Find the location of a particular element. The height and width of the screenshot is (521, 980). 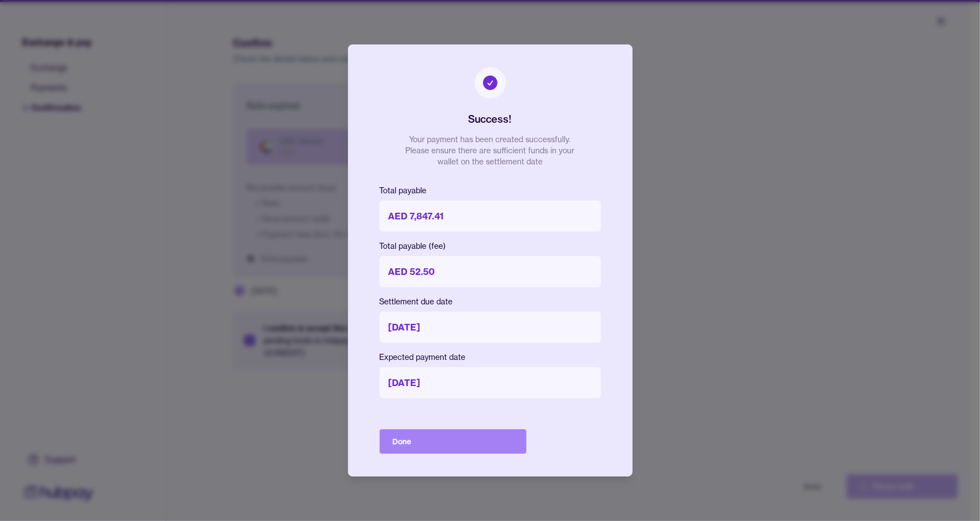

p: Your payment has been created successfully. Please ensure there are sufficient funds in your wall... is located at coordinates (490, 150).